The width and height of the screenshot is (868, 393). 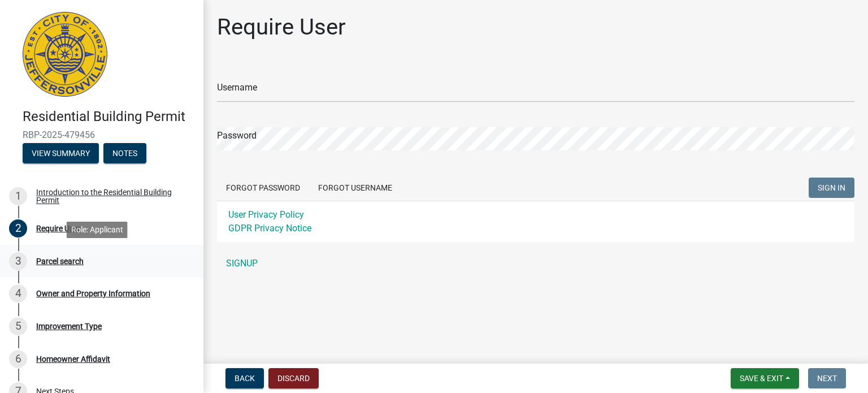 What do you see at coordinates (270, 228) in the screenshot?
I see `a: GDPR Privacy Notice` at bounding box center [270, 228].